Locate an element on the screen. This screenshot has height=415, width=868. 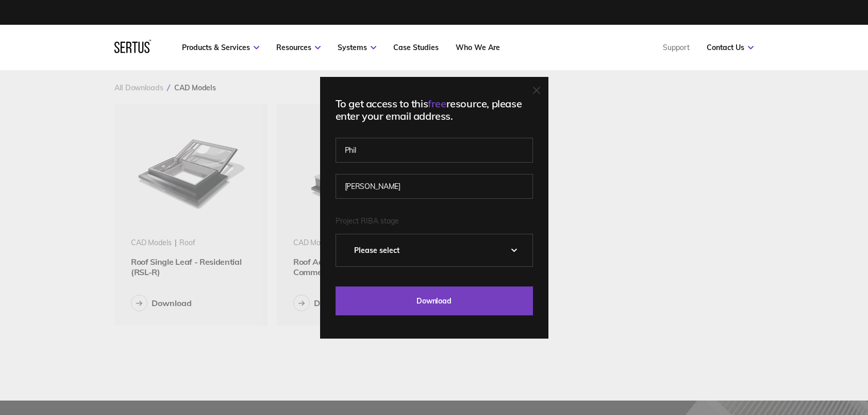
input: Last name* is located at coordinates (434, 186).